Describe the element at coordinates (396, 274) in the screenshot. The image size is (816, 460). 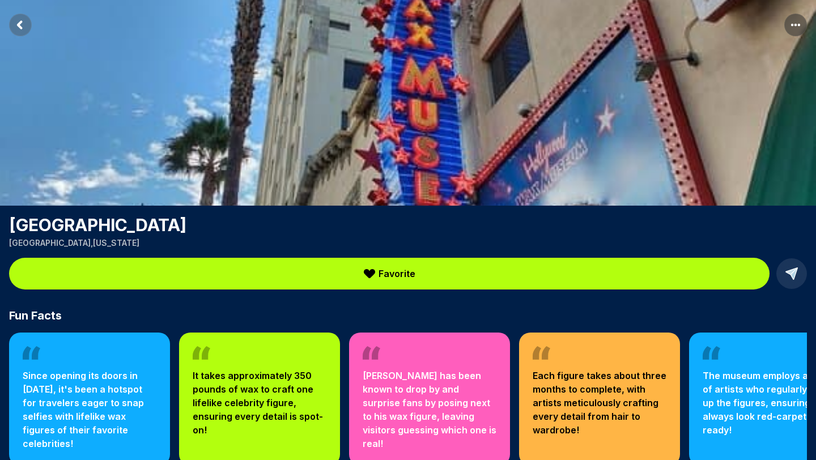
I see `span: Favorite` at that location.